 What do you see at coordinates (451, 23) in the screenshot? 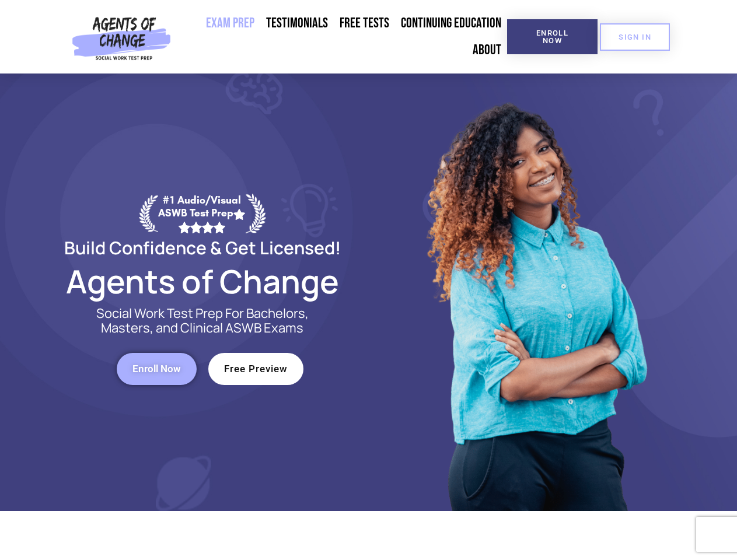
I see `a: Continuing Education` at bounding box center [451, 23].